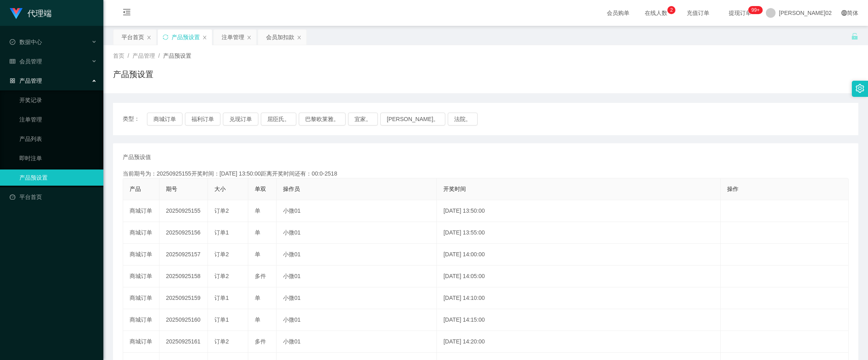  I want to click on a: 图标： 仪表板平台首页, so click(53, 197).